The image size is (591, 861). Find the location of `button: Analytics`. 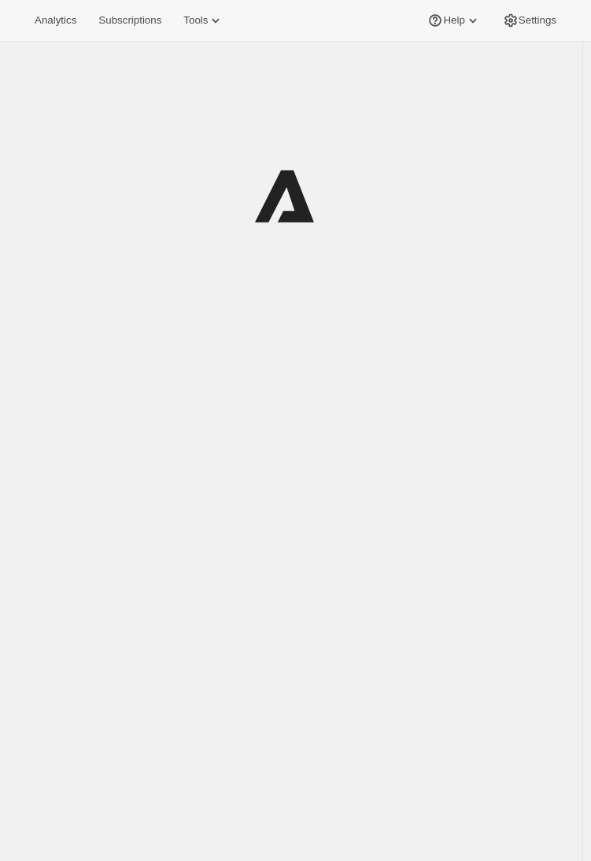

button: Analytics is located at coordinates (55, 20).